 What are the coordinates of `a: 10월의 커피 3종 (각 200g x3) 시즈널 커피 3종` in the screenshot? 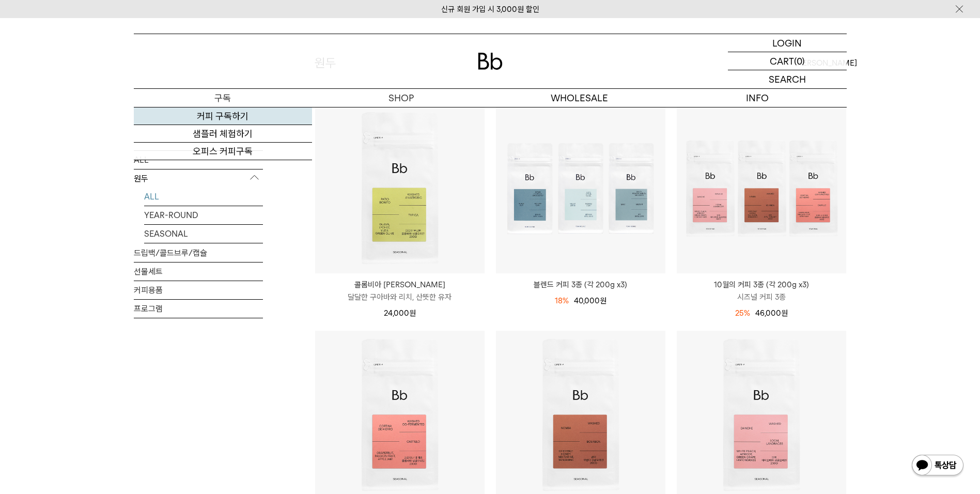 It's located at (762, 291).